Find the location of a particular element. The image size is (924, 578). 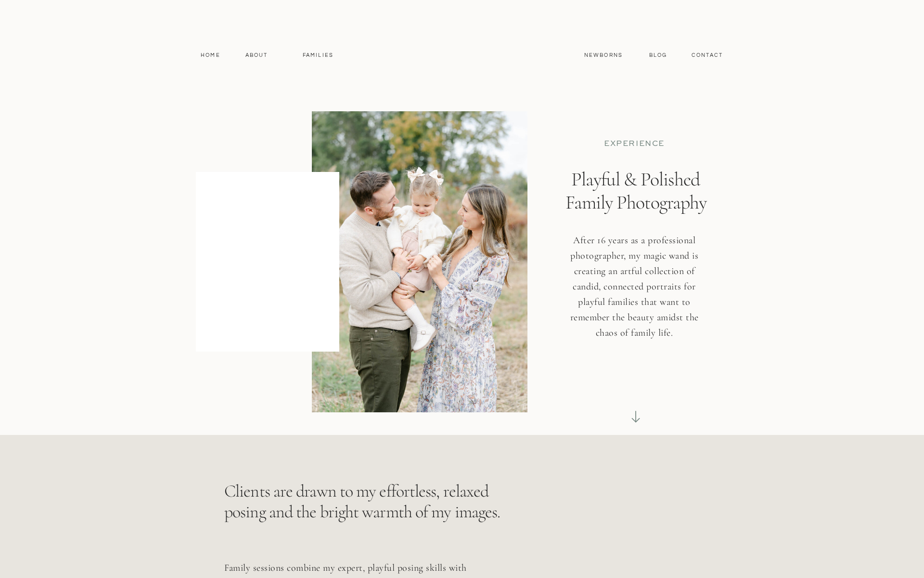

nav: Blog is located at coordinates (658, 55).